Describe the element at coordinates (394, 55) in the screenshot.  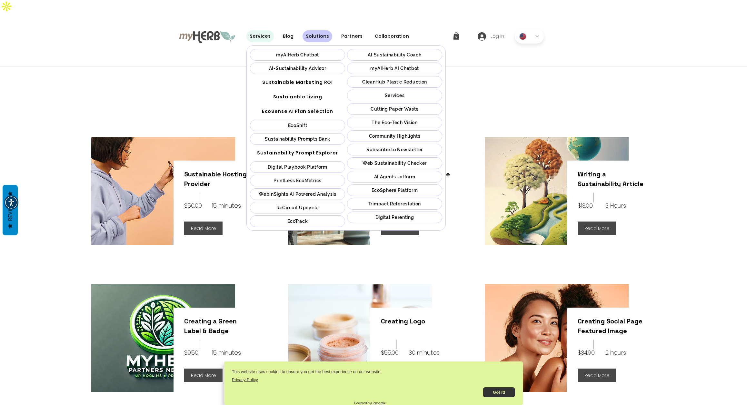
I see `span: AI Sustainability Coach` at that location.